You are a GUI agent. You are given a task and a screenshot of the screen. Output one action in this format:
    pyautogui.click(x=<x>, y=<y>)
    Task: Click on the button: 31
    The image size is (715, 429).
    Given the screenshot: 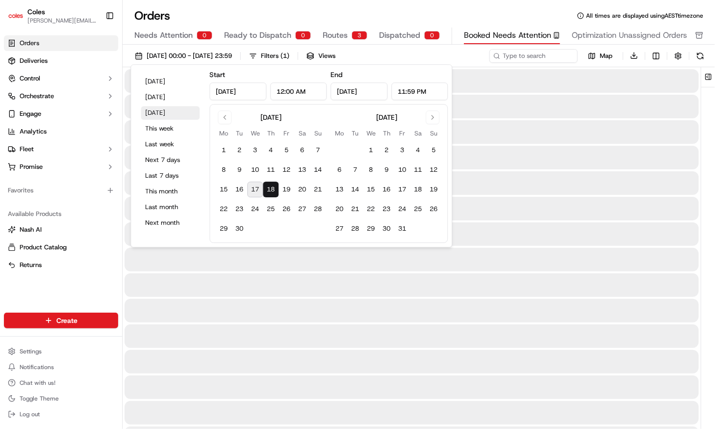 What is the action you would take?
    pyautogui.click(x=402, y=228)
    